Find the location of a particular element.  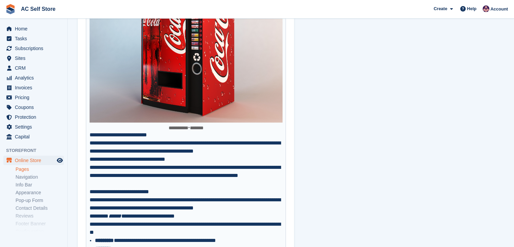

span: Sites is located at coordinates (35, 58).